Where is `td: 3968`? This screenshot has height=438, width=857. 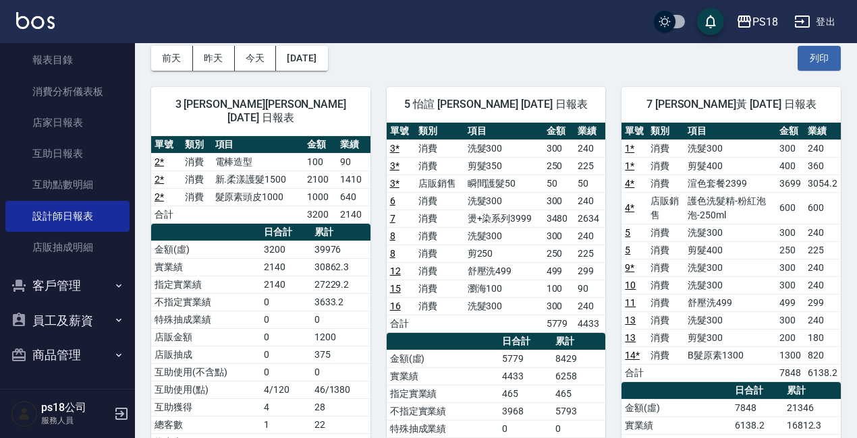
td: 3968 is located at coordinates (525, 411).